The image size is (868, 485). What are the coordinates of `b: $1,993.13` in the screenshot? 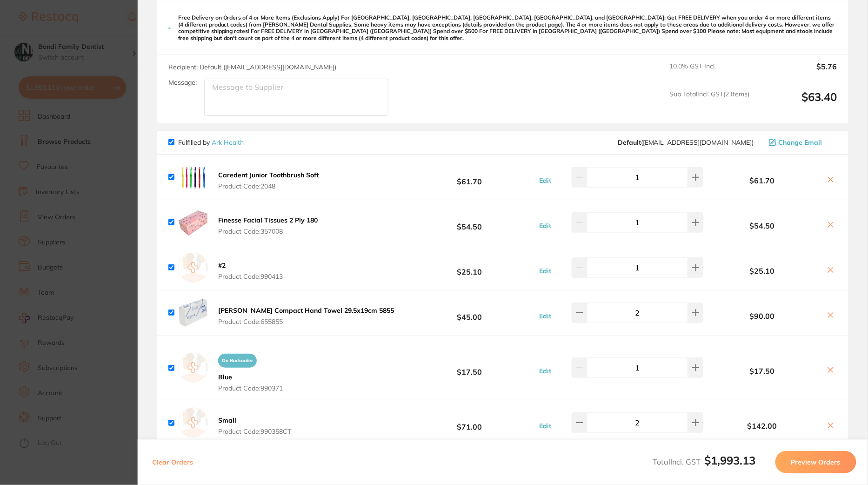 It's located at (730, 461).